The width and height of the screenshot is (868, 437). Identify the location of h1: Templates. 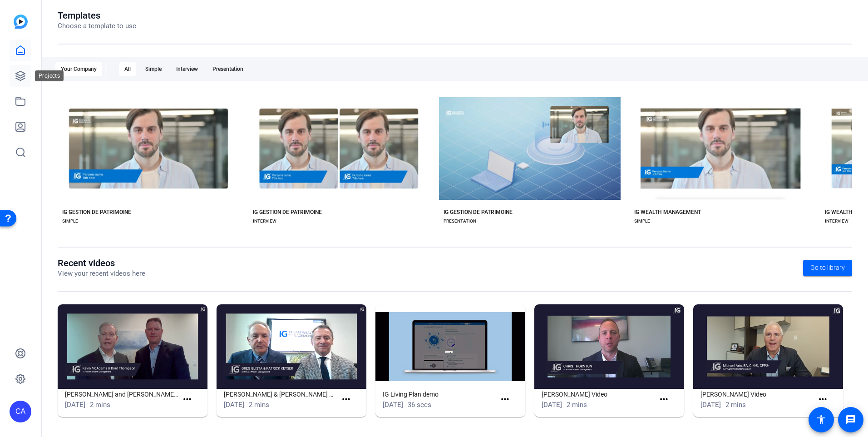
(97, 15).